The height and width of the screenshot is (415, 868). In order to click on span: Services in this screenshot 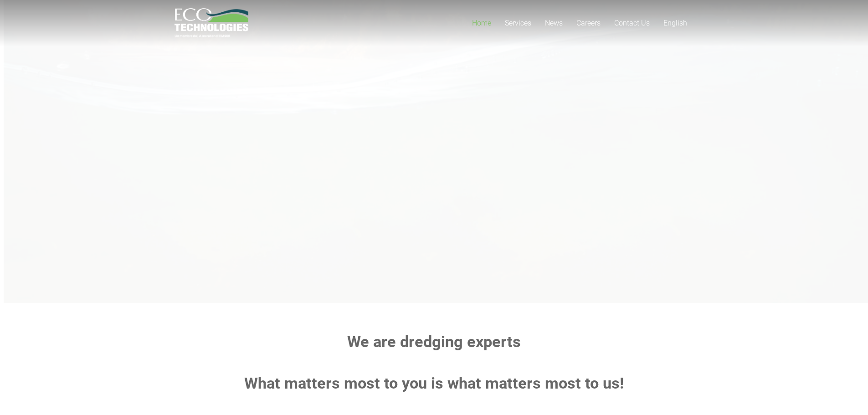, I will do `click(518, 23)`.